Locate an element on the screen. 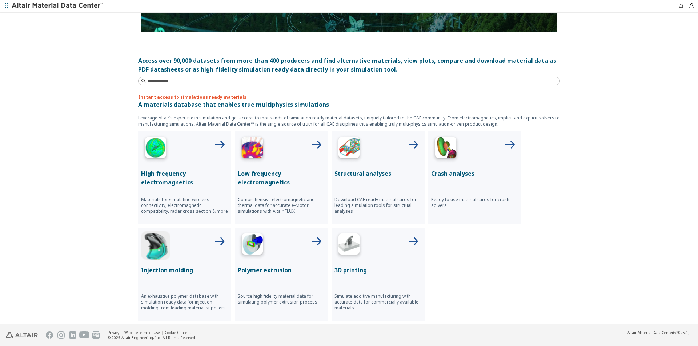 This screenshot has width=698, height=346. p: Injection molding is located at coordinates (185, 270).